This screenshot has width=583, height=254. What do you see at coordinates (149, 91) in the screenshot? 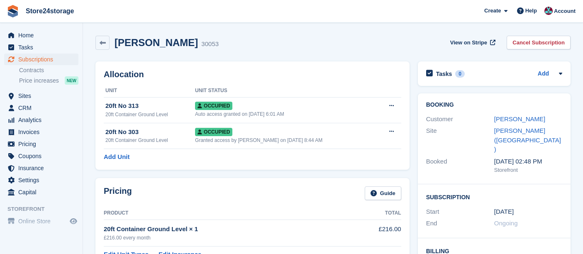
I see `th: Unit` at bounding box center [149, 91].